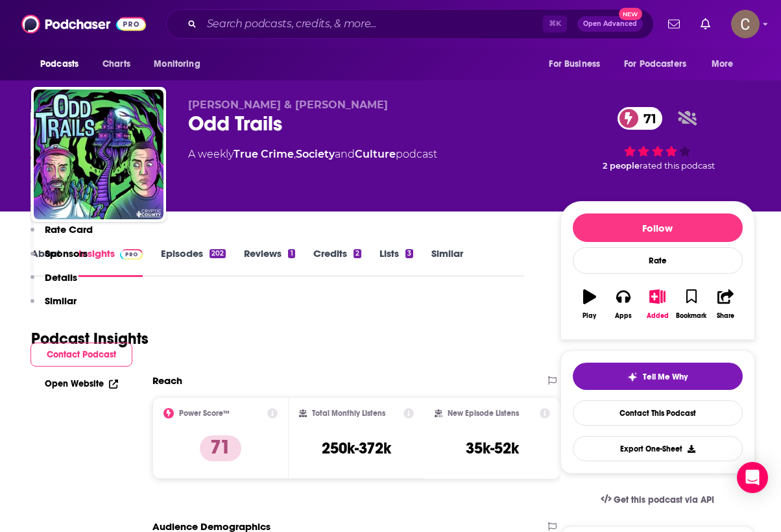  What do you see at coordinates (633, 377) in the screenshot?
I see `img: tell me why sparkle` at bounding box center [633, 377].